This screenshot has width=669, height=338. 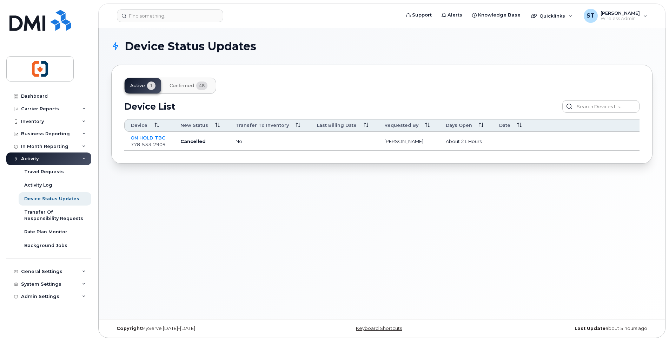 What do you see at coordinates (590, 328) in the screenshot?
I see `strong: Last Update` at bounding box center [590, 328].